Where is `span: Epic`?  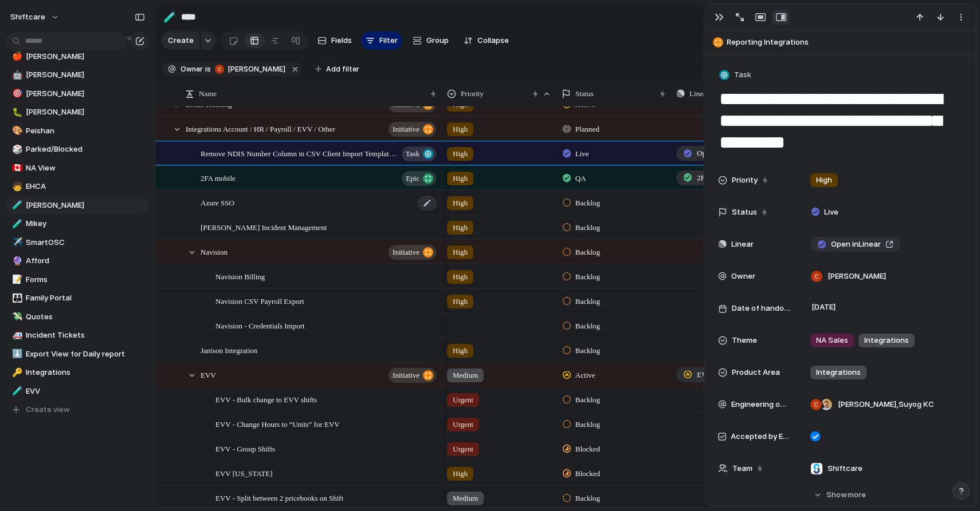
span: Epic is located at coordinates (412, 178).